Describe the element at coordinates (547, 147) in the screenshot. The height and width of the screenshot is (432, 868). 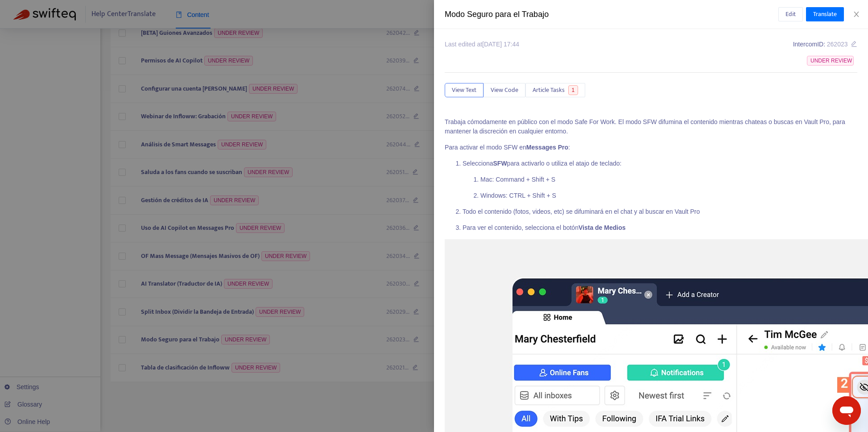
I see `b: Messages Pro` at that location.